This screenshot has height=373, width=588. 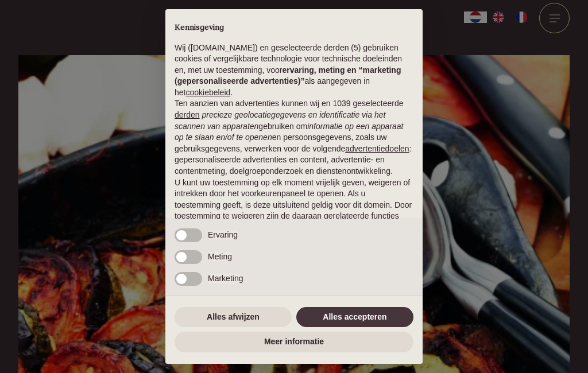 What do you see at coordinates (288, 76) in the screenshot?
I see `strong: ervaring, meting en “marketing (gepersonaliseerde advertenties)”` at bounding box center [288, 76].